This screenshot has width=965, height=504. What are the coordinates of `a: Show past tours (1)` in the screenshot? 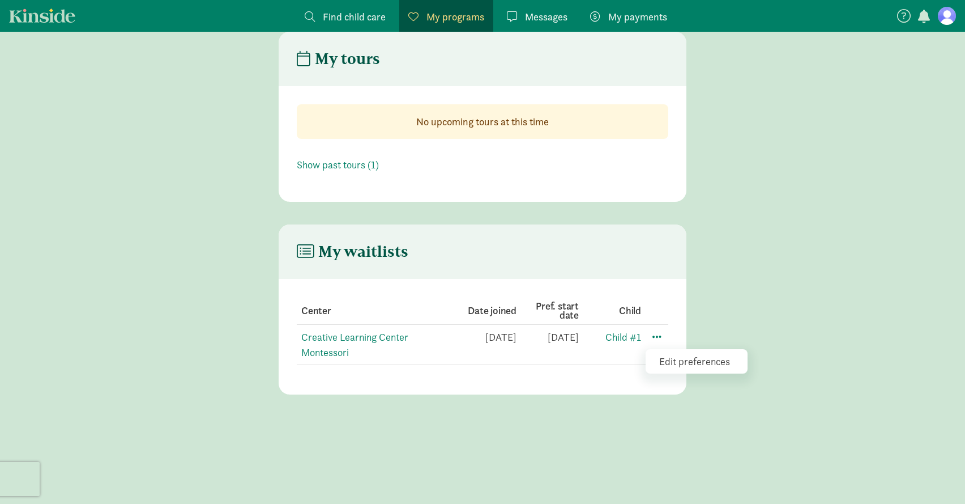 It's located at (338, 164).